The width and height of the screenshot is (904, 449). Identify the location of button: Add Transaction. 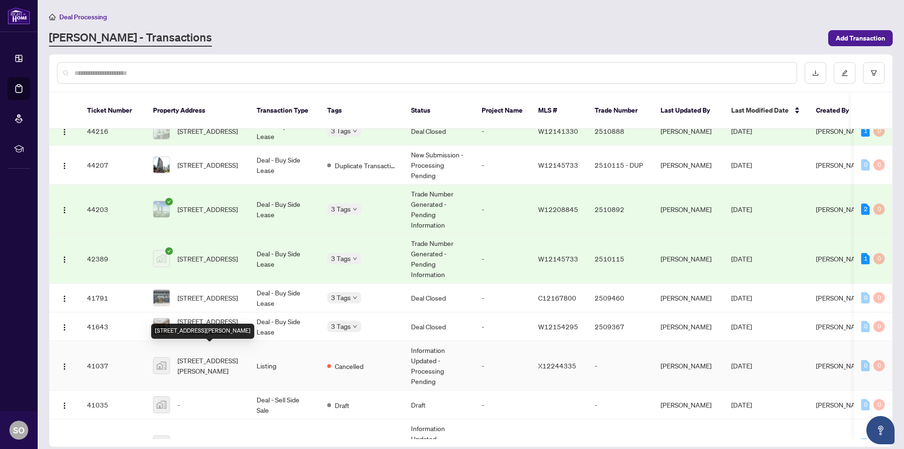
(860, 38).